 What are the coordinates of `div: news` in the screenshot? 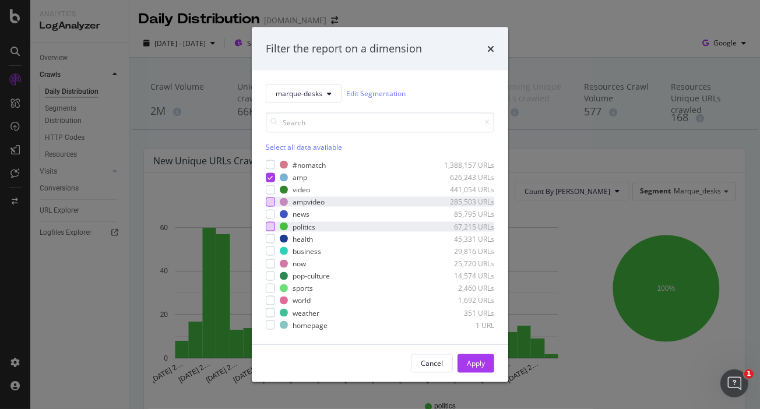 It's located at (301, 214).